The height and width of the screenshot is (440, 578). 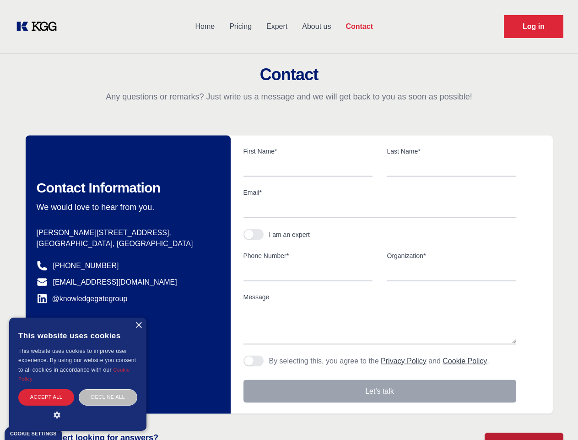 I want to click on h2: Contact Information, so click(x=126, y=188).